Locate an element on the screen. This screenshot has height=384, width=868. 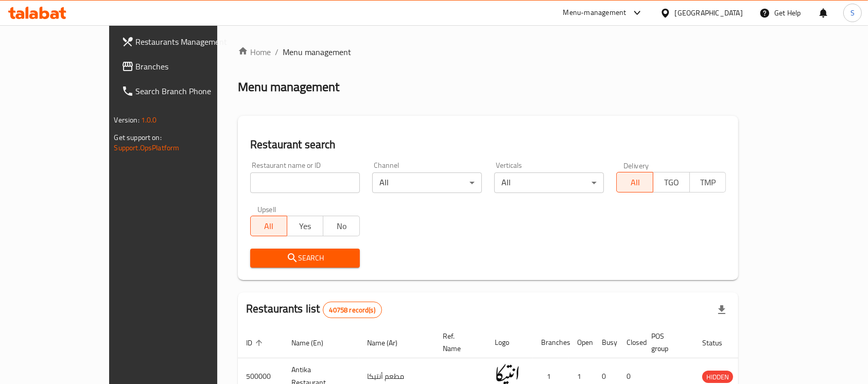
span: Version: is located at coordinates (126, 120).